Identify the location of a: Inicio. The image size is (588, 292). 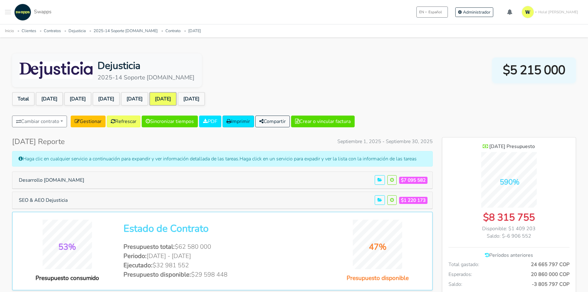
(9, 31).